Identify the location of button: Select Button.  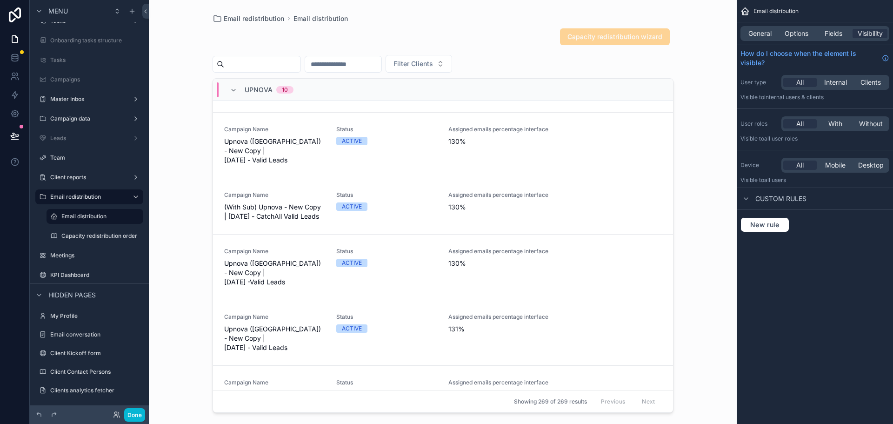
(419, 64).